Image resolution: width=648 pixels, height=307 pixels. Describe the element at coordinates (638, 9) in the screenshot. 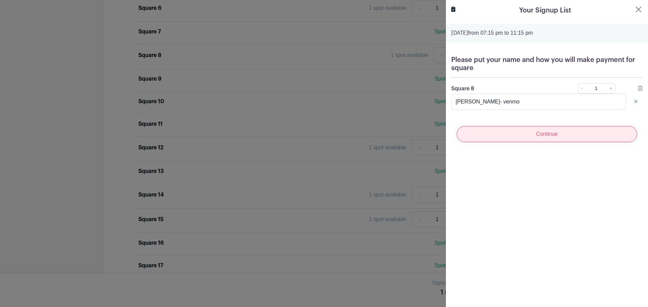

I see `button: Close` at that location.